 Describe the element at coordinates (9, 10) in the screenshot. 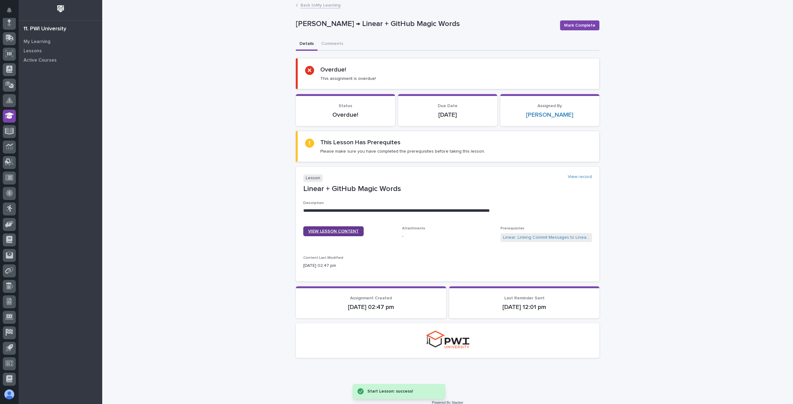

I see `button: Notifications` at that location.